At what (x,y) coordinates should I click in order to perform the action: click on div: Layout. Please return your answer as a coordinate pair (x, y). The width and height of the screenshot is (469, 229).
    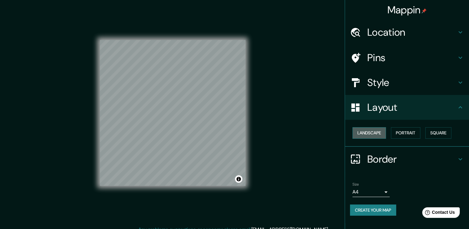
    Looking at the image, I should click on (407, 107).